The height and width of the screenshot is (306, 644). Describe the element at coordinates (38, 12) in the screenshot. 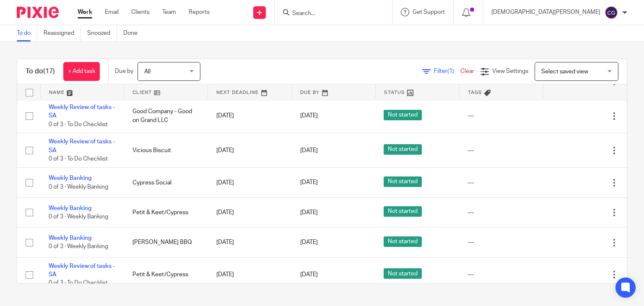

I see `img: Pixie` at that location.